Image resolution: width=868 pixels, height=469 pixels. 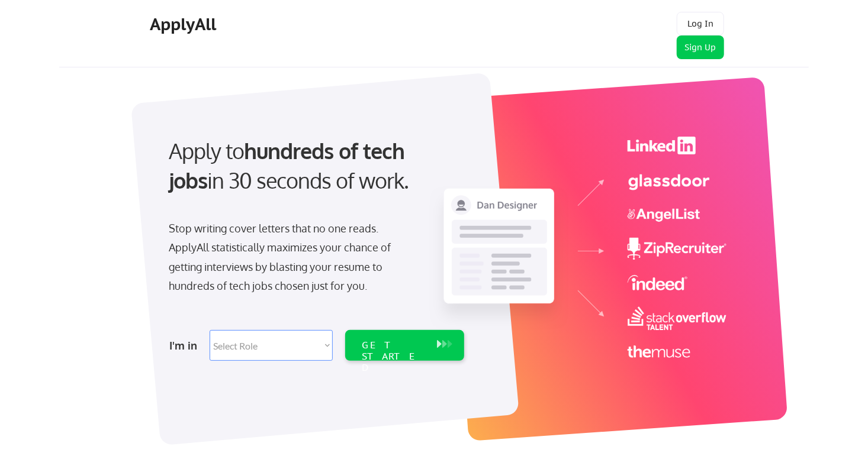 I want to click on button: Log In, so click(x=700, y=23).